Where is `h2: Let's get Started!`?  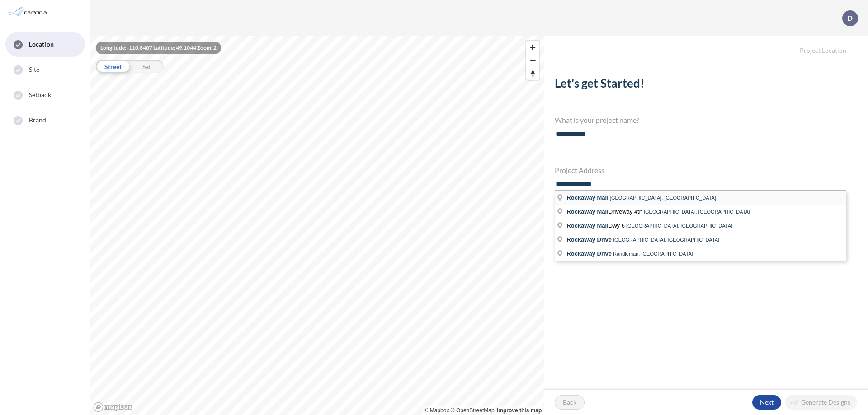
h2: Let's get Started! is located at coordinates (700, 85).